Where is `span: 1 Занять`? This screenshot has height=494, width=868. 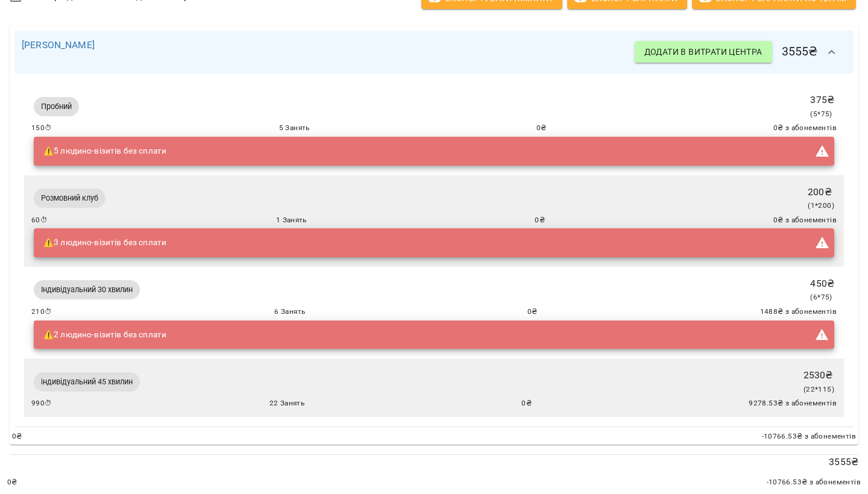 span: 1 Занять is located at coordinates (291, 220).